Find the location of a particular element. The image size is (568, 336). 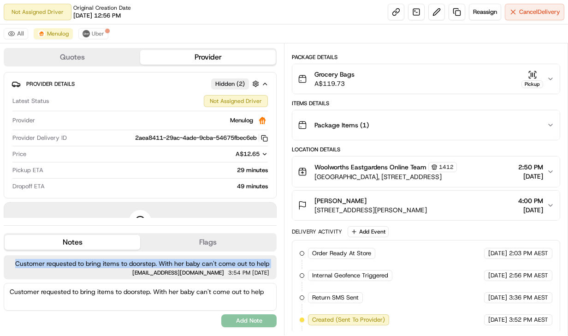

button: Quotes is located at coordinates (72, 57).